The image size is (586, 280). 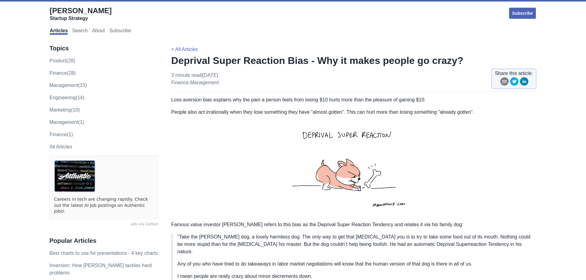 I want to click on a: Careers in tech are changing rapidly. Check out the latest AI job postings on Authentic Jobs!, so click(x=104, y=206).